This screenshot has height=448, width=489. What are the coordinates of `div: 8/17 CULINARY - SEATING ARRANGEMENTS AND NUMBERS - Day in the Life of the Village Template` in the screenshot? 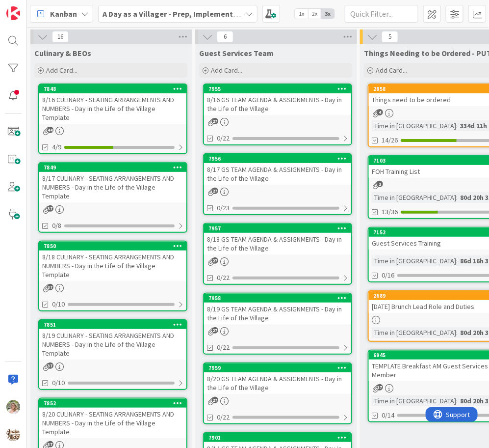 It's located at (113, 187).